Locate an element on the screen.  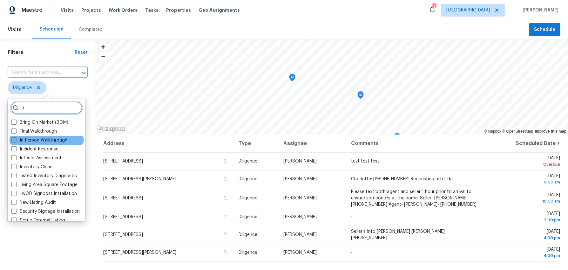
label: Final Walkthrough is located at coordinates (34, 131).